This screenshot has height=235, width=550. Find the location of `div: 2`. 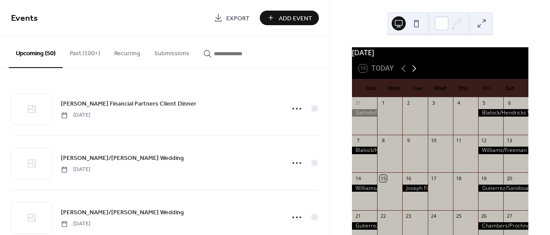

div: 2 is located at coordinates (408, 103).